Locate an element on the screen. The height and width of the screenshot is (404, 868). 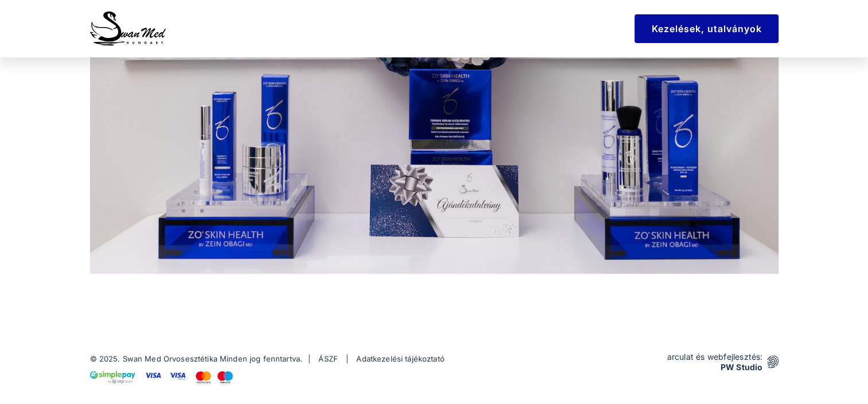
a: ÁSZF is located at coordinates (328, 358).